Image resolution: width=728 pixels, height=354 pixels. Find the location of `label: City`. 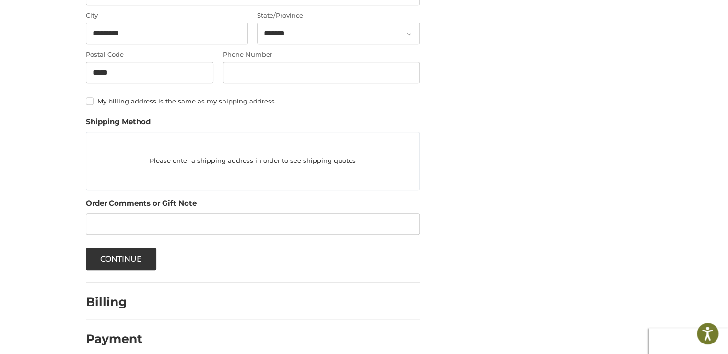

label: City is located at coordinates (167, 16).